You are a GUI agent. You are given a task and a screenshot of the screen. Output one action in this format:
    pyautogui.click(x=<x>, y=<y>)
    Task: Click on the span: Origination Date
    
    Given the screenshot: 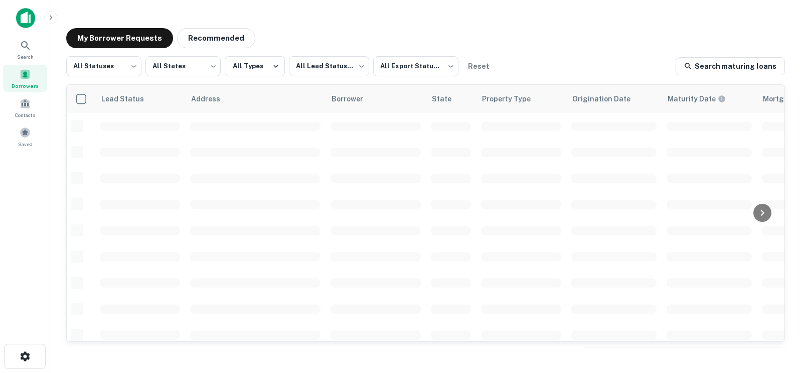 What is the action you would take?
    pyautogui.click(x=608, y=99)
    